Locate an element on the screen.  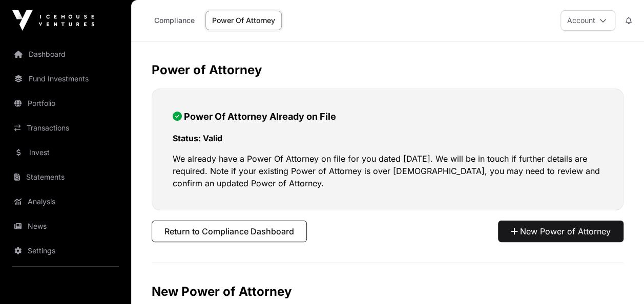
div: Chat Widget is located at coordinates (618, 280).